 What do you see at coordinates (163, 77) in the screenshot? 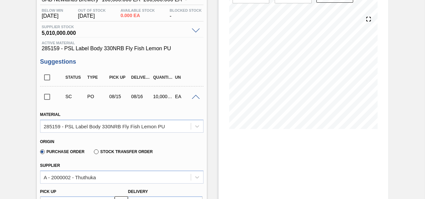
I see `div: Quantity` at bounding box center [163, 77].